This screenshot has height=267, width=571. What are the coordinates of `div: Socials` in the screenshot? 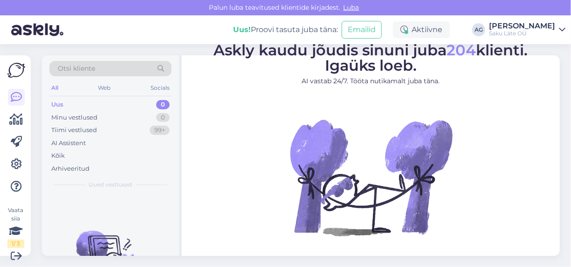 It's located at (160, 88).